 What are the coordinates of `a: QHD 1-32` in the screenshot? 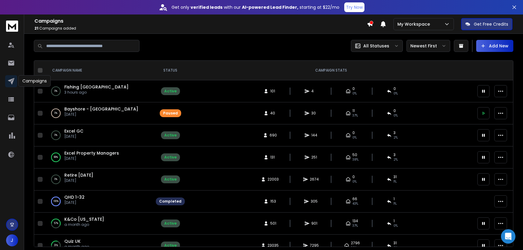 It's located at (74, 197).